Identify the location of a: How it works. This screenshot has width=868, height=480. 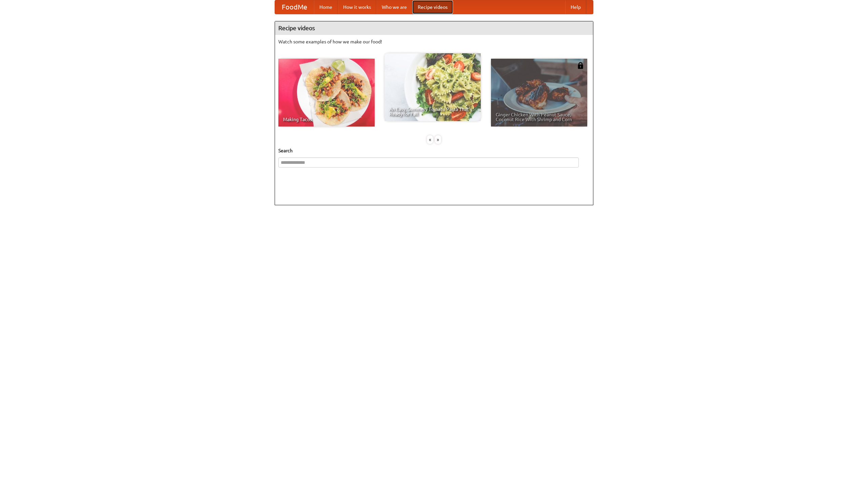
(357, 7).